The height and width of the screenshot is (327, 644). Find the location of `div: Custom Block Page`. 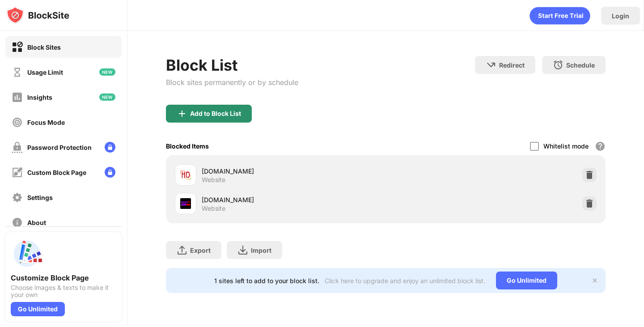

div: Custom Block Page is located at coordinates (57, 172).